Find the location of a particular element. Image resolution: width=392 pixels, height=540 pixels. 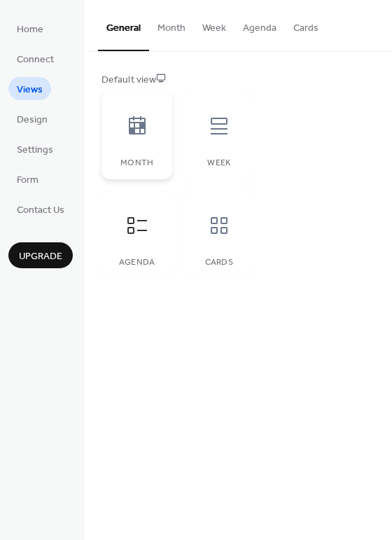

a: Connect is located at coordinates (35, 58).